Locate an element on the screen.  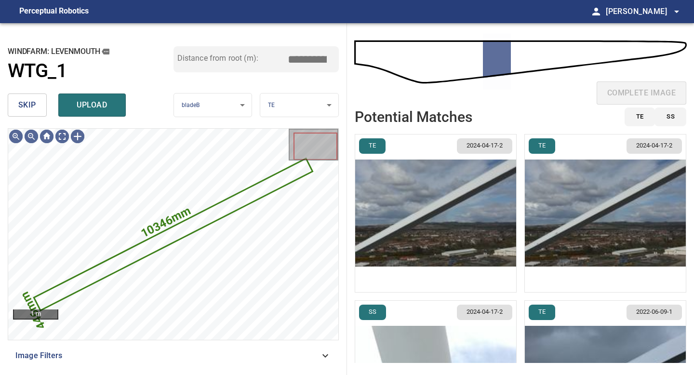
button: copy message details is located at coordinates (106, 52).